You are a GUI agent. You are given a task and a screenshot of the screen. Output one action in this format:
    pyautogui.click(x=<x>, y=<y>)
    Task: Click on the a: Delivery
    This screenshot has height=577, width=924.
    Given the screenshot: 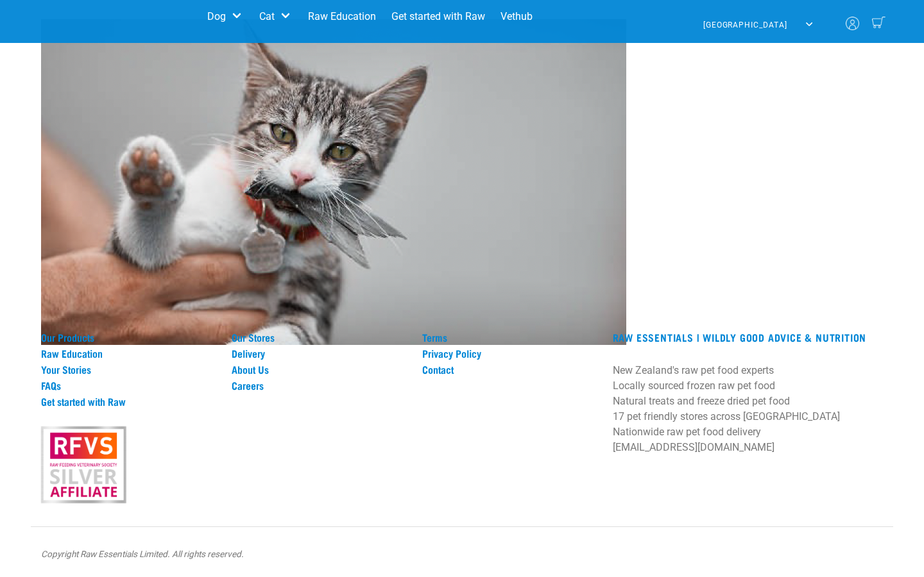 What is the action you would take?
    pyautogui.click(x=319, y=353)
    